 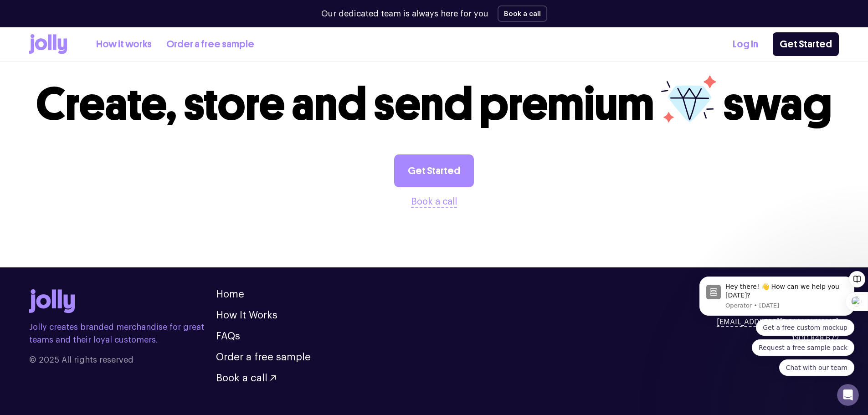 What do you see at coordinates (101, 23) in the screenshot?
I see `div: Message content` at bounding box center [101, 23].